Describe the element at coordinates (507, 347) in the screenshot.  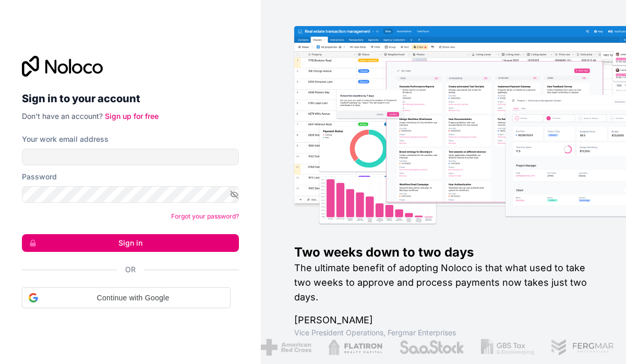
I see `img: /assets/gbstax-C-GtDUiK.png` at that location.